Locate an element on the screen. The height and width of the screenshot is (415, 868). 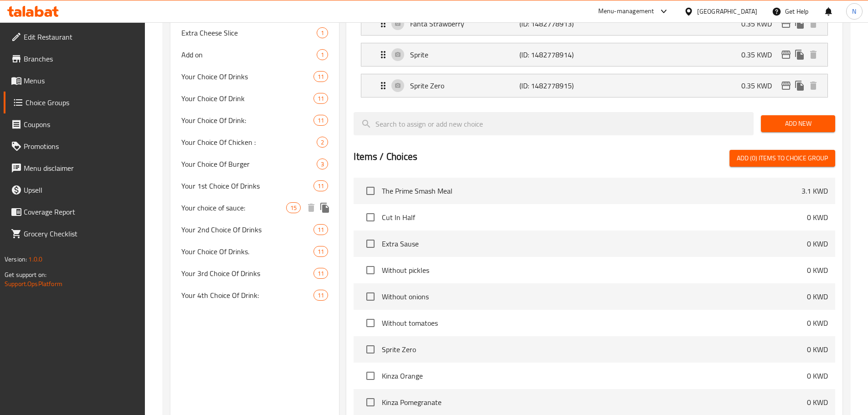
div: Your 4th Choice Of Drink:11 is located at coordinates (255, 295).